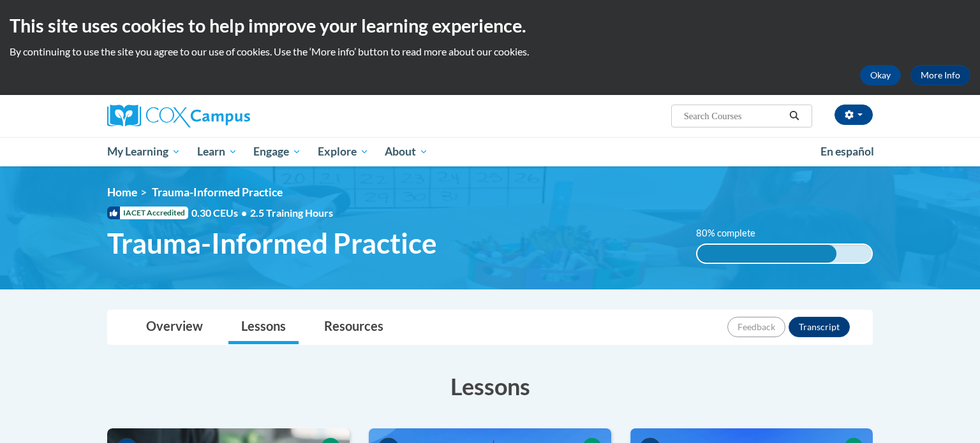 The height and width of the screenshot is (443, 980). I want to click on img: Cox Campus, so click(179, 116).